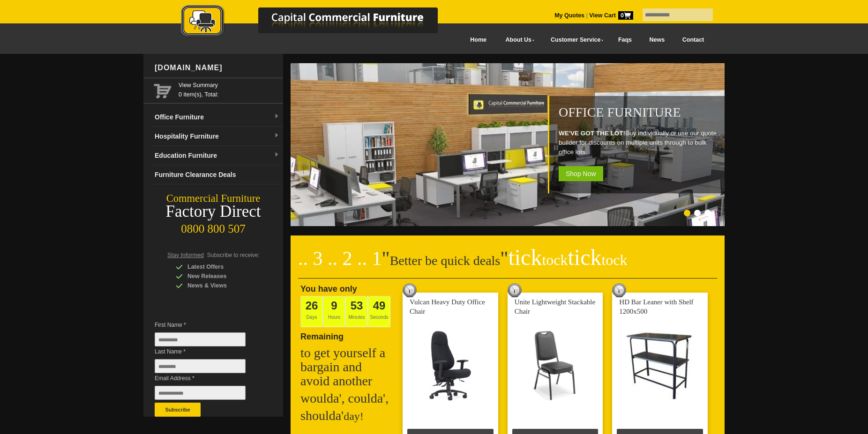 The width and height of the screenshot is (868, 434). Describe the element at coordinates (217, 136) in the screenshot. I see `a: Hospitality Furnituredropdown` at that location.